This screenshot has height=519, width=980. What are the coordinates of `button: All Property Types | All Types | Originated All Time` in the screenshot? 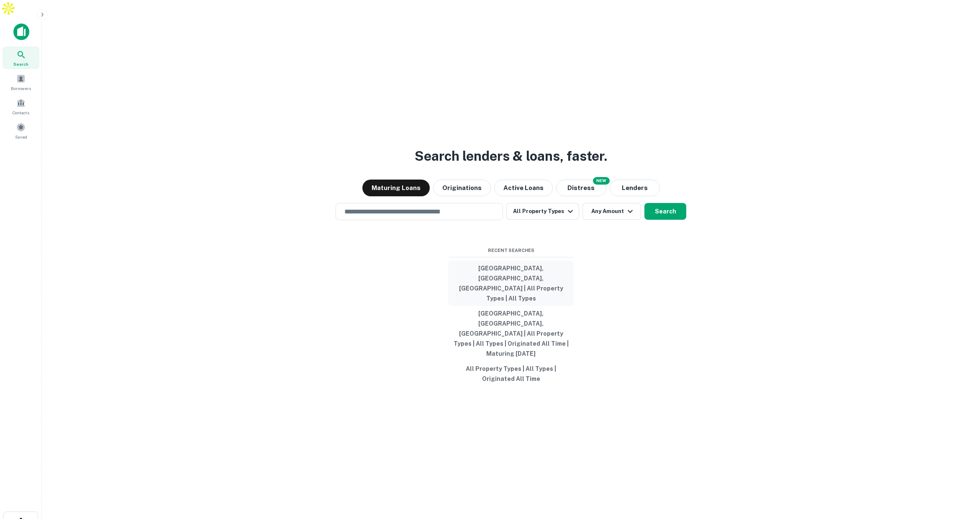 It's located at (511, 374).